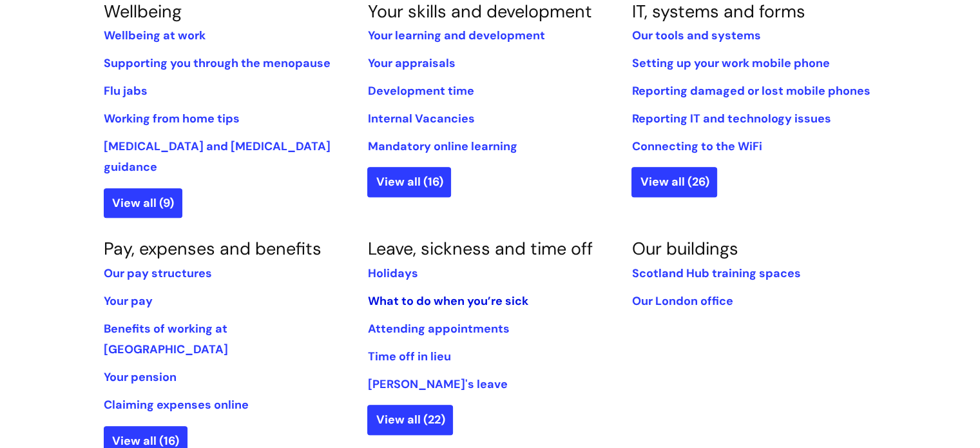 The image size is (980, 448). Describe the element at coordinates (128, 301) in the screenshot. I see `a: Your pay` at that location.